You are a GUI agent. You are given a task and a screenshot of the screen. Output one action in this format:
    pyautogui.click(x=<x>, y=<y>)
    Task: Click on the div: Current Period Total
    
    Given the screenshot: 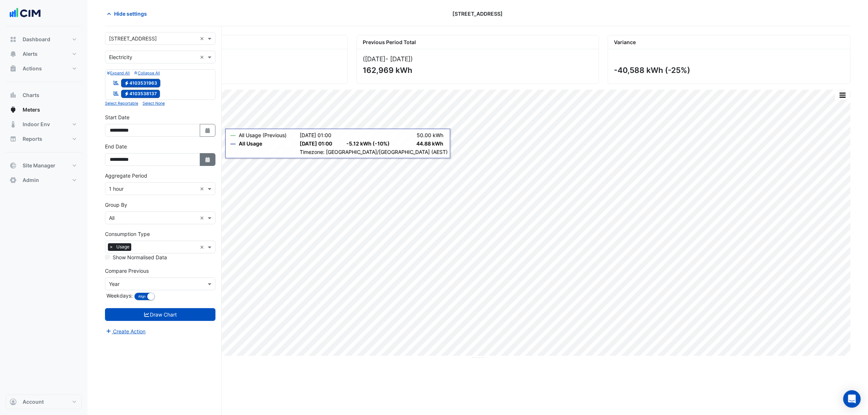 What is the action you would take?
    pyautogui.click(x=226, y=43)
    